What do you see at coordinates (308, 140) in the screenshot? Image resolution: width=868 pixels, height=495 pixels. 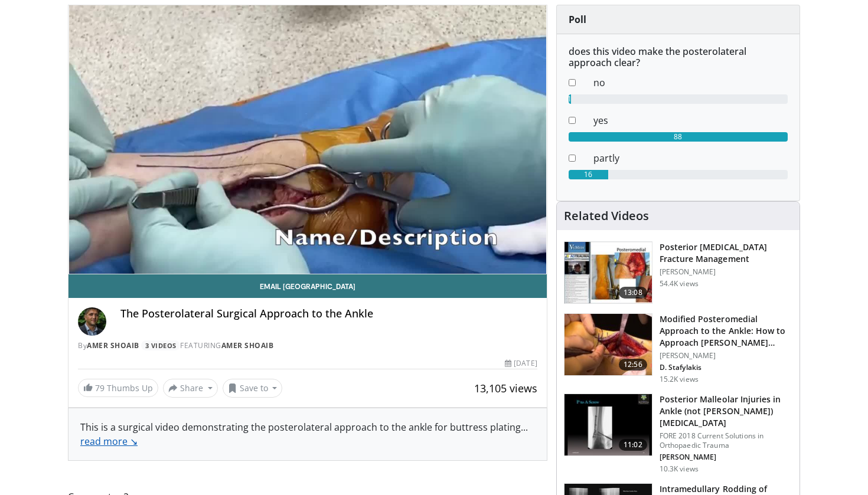 I see `video-js: Video Player` at bounding box center [308, 140].